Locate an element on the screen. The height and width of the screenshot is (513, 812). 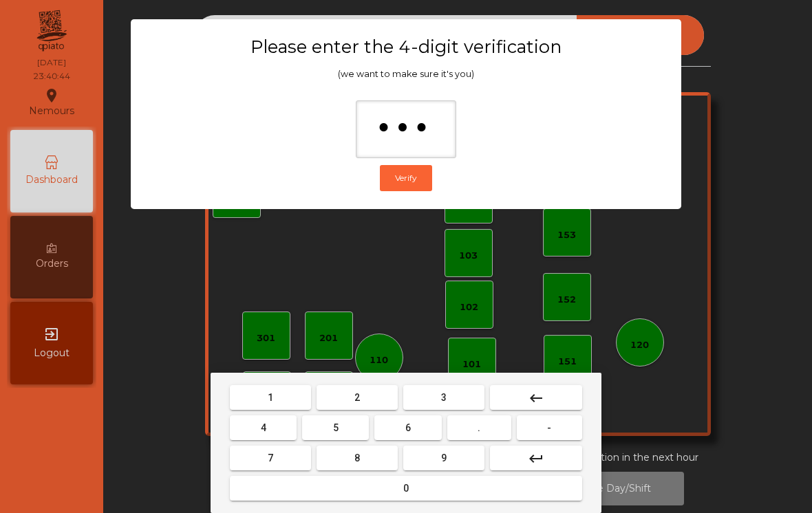
span: 7 is located at coordinates (270, 459).